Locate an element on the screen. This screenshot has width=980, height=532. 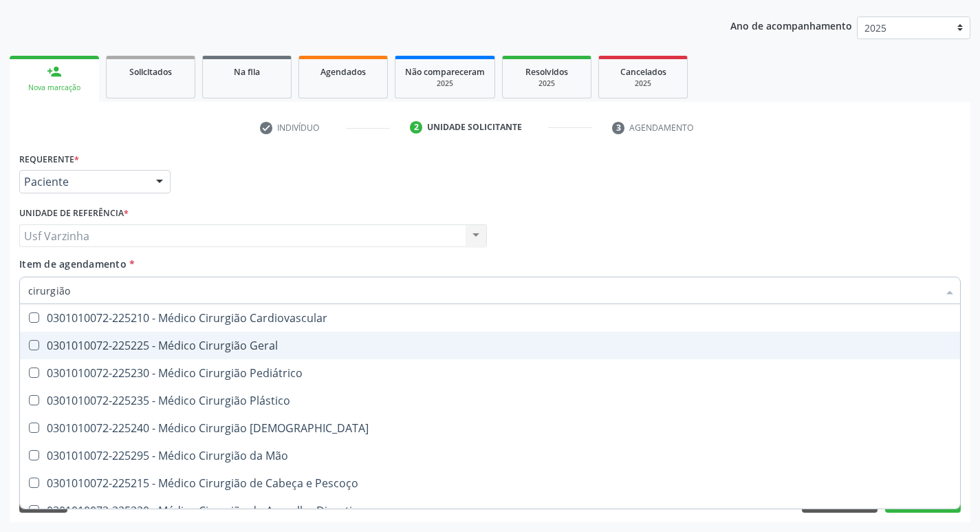
label: Unidade de referência is located at coordinates (74, 213).